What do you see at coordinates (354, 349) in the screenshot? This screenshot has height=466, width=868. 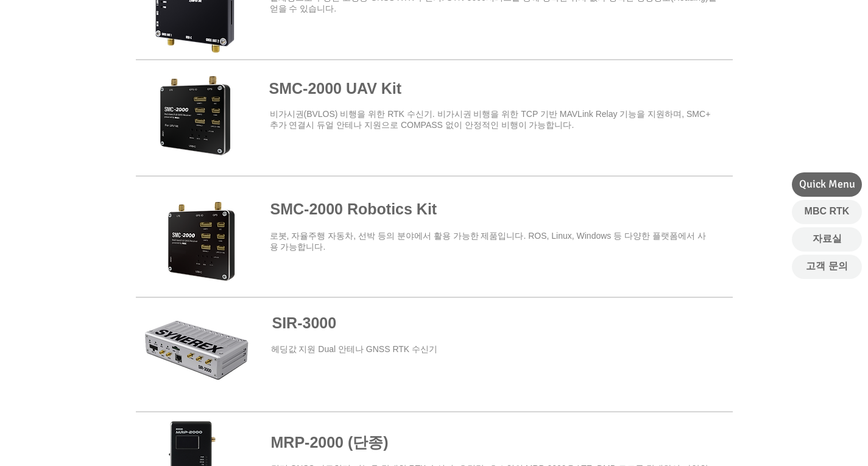 I see `a: ​헤딩값 지원 Dual 안테나 GNSS RTK 수신기` at bounding box center [354, 349].